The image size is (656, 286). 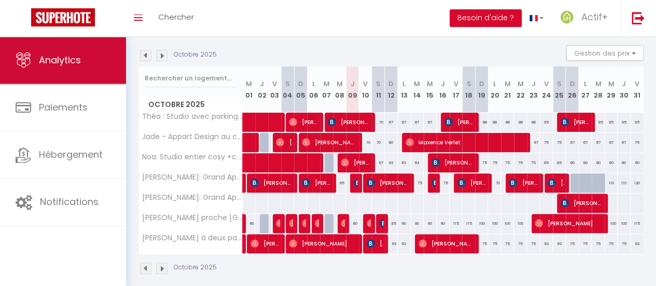 What do you see at coordinates (300, 89) in the screenshot?
I see `th: 05` at bounding box center [300, 89].